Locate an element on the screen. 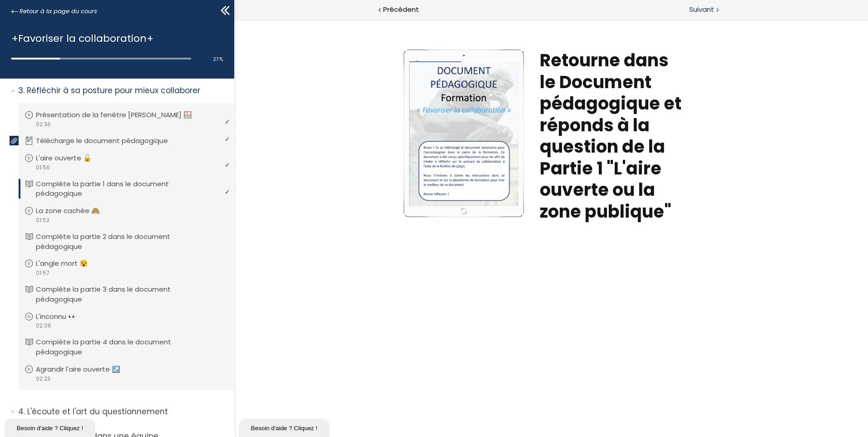 This screenshot has height=437, width=868. p: Réfléchir à sa posture pour mieux collaborer is located at coordinates (122, 90).